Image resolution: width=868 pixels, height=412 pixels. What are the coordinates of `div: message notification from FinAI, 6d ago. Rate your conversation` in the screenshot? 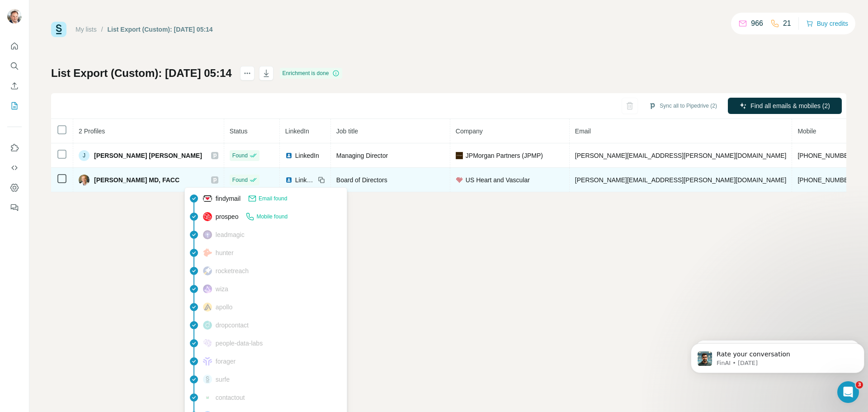 It's located at (90, 34).